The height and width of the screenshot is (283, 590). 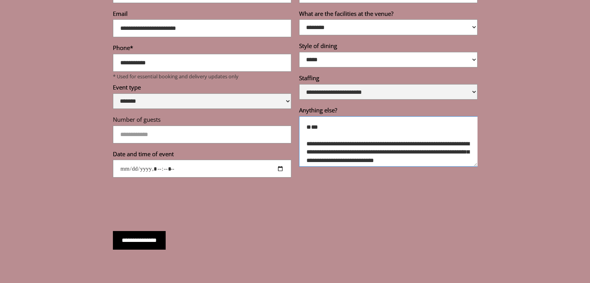 What do you see at coordinates (388, 111) in the screenshot?
I see `label: Anything else?` at bounding box center [388, 111].